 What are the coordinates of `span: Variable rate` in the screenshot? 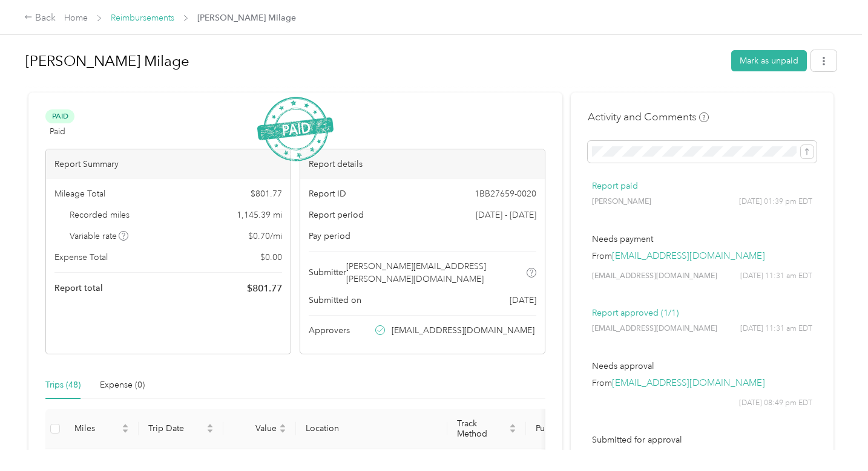 It's located at (99, 236).